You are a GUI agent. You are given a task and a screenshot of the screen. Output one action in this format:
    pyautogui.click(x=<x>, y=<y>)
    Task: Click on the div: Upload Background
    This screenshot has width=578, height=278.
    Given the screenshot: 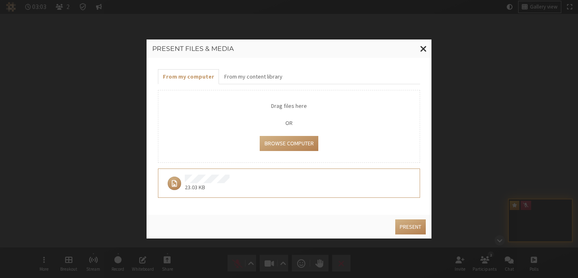 What is the action you would take?
    pyautogui.click(x=289, y=126)
    